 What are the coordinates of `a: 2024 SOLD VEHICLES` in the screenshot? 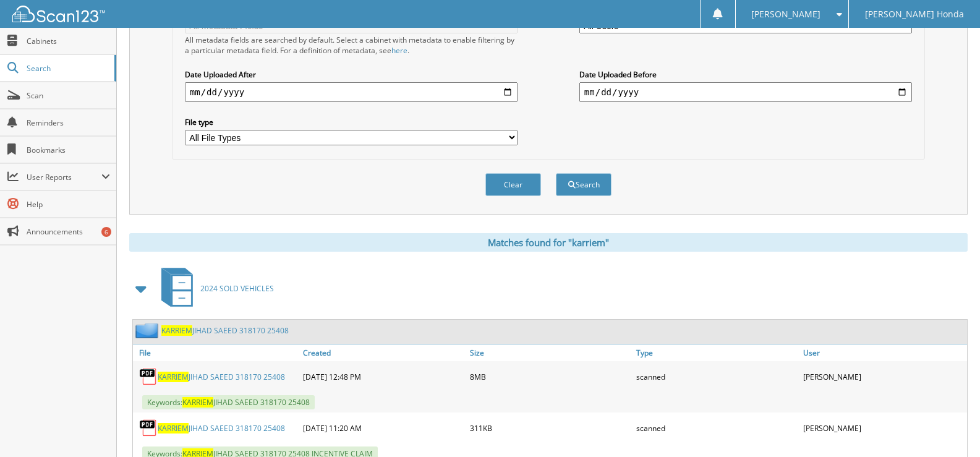 It's located at (214, 289).